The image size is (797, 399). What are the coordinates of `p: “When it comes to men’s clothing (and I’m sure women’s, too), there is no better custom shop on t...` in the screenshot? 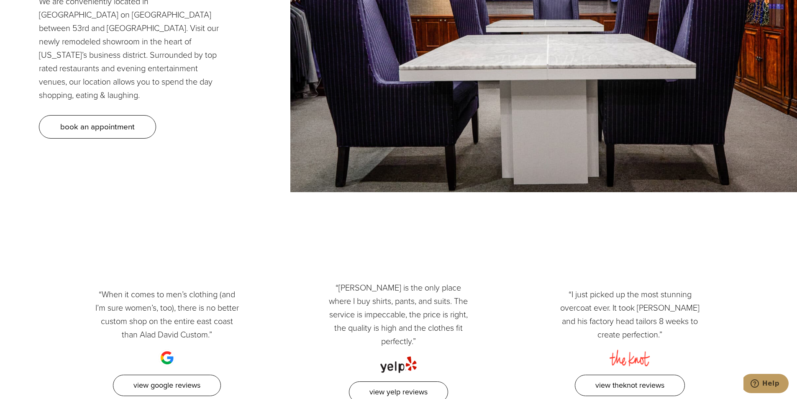 It's located at (167, 314).